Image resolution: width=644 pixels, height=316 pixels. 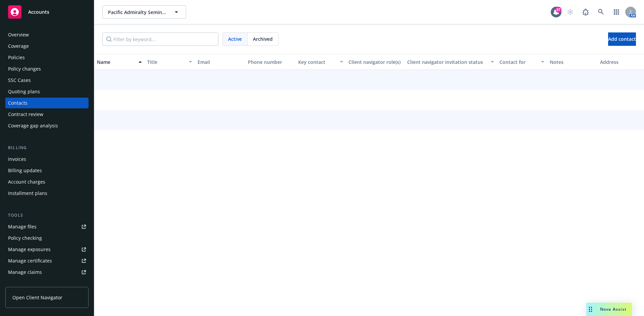 What do you see at coordinates (116, 62) in the screenshot?
I see `div: Name` at bounding box center [116, 62].